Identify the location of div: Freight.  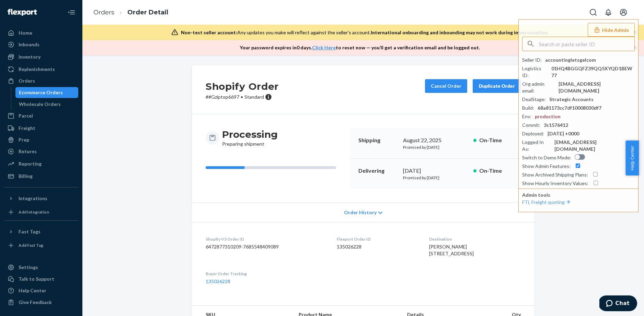
(27, 128).